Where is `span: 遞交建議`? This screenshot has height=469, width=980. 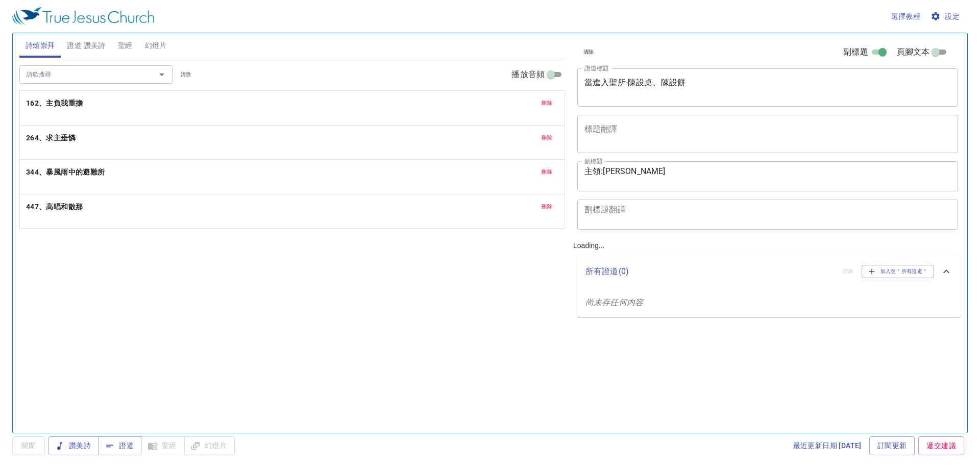 span: 遞交建議 is located at coordinates (941, 446).